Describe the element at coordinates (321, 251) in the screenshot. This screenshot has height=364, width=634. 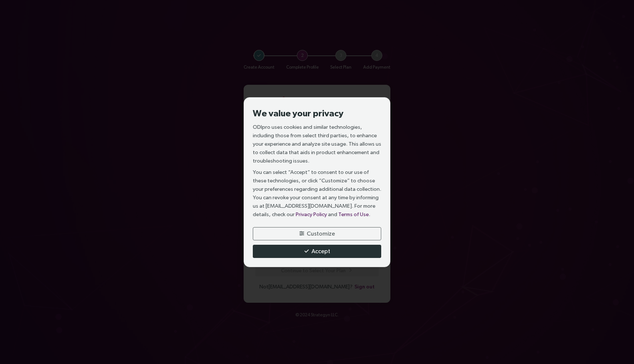
I see `span: Accept` at that location.